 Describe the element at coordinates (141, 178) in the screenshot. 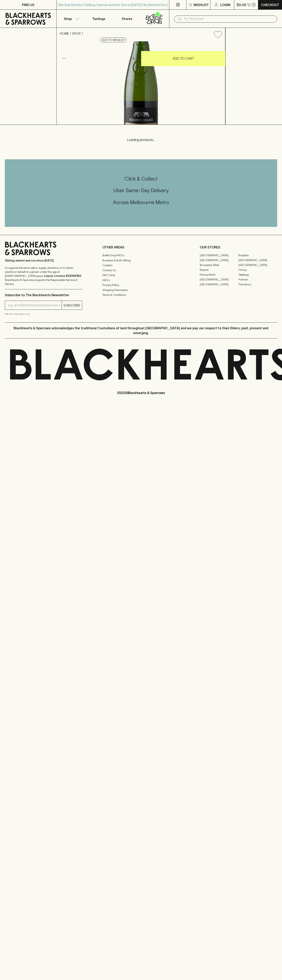

I see `h5: Click & Collect` at that location.